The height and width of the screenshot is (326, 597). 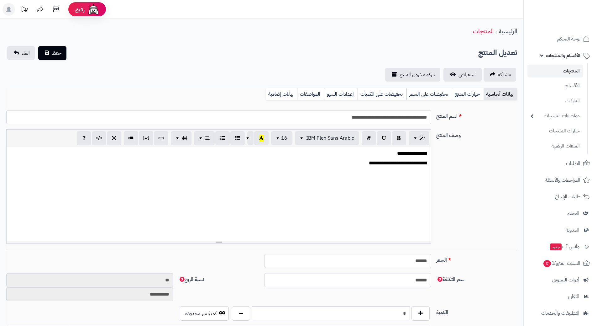 I want to click on a: لوحة التحكم, so click(x=561, y=39).